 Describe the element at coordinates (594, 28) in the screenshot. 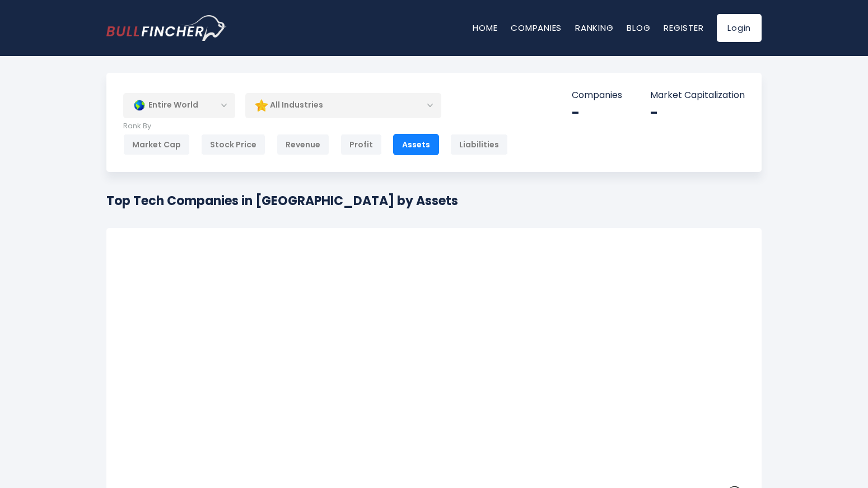

I see `a: Ranking` at that location.